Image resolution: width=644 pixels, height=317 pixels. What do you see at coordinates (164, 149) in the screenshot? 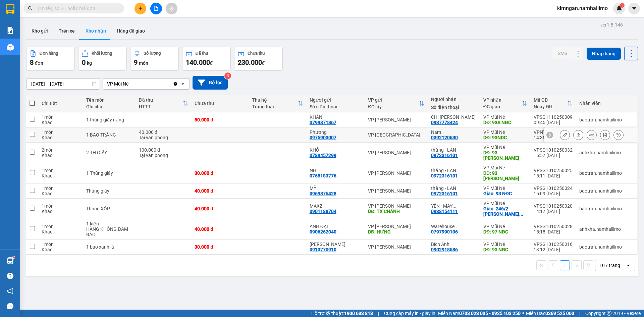
I see `div: 100.000 đ` at bounding box center [164, 149].